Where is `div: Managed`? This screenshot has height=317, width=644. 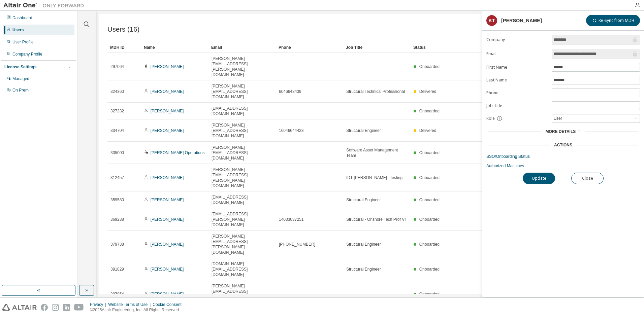 div: Managed is located at coordinates (21, 79).